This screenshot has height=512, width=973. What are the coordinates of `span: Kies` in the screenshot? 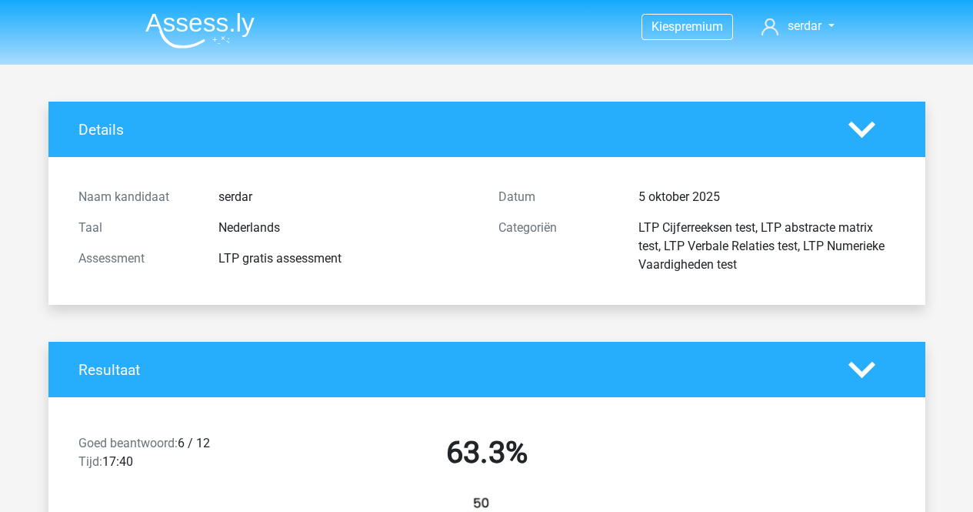 It's located at (663, 26).